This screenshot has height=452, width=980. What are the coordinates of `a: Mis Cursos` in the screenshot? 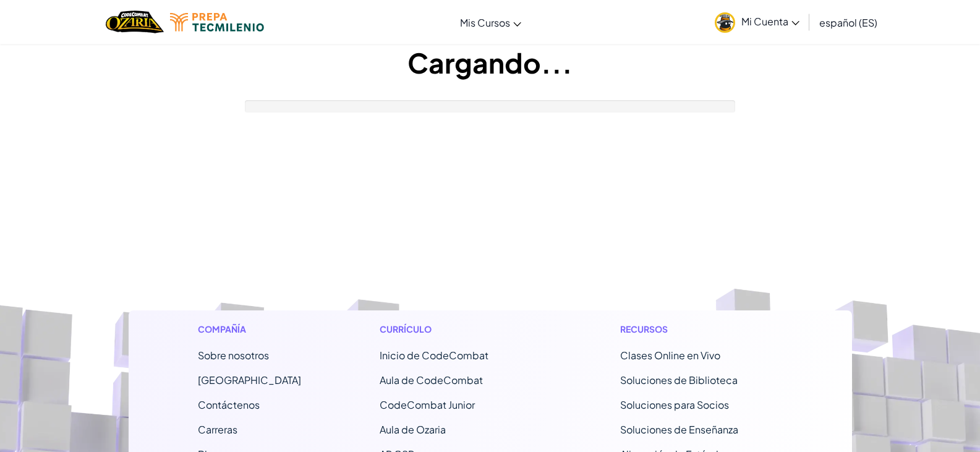 It's located at (490, 22).